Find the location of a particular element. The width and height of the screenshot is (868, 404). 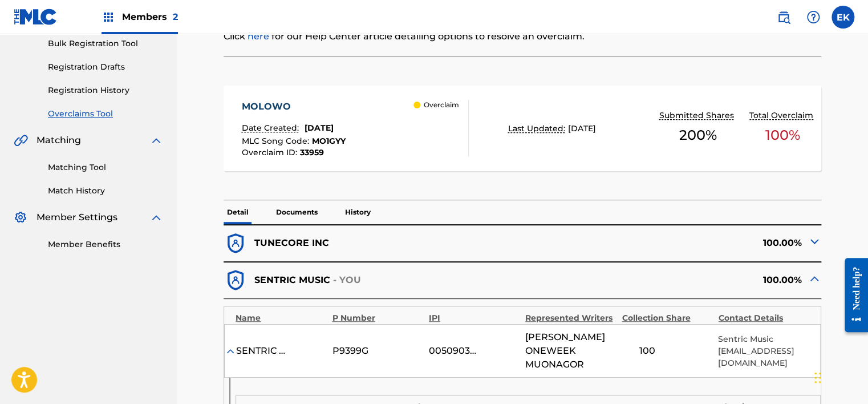

div: Name is located at coordinates (280, 318).